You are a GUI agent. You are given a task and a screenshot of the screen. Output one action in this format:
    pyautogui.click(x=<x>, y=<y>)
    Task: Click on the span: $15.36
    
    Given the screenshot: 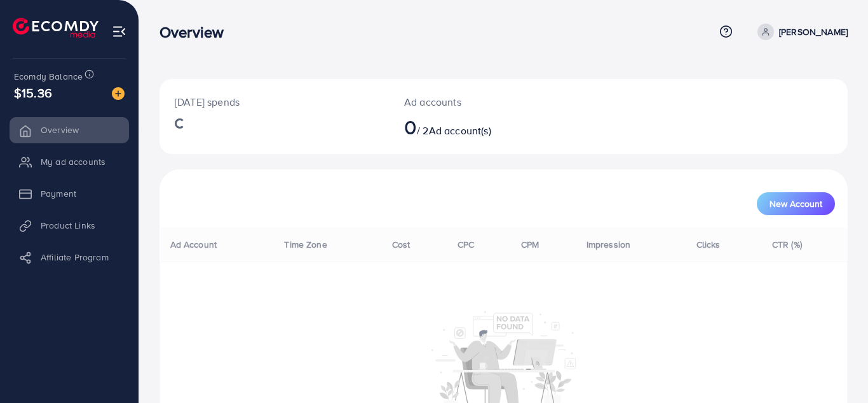 What is the action you would take?
    pyautogui.click(x=33, y=92)
    